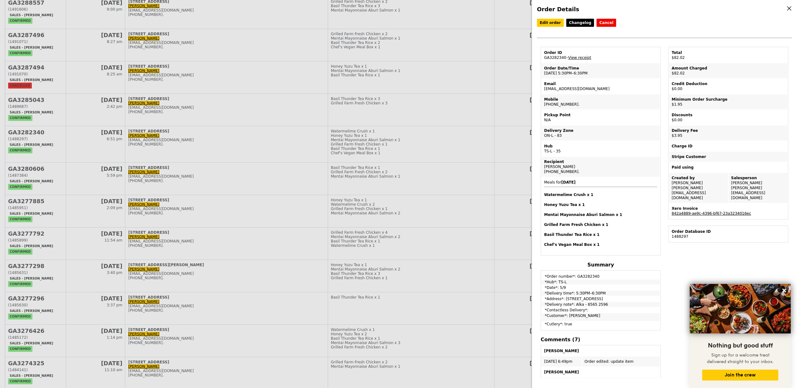 This screenshot has width=797, height=388. What do you see at coordinates (601, 133) in the screenshot?
I see `td: ON-L - 83` at bounding box center [601, 133].